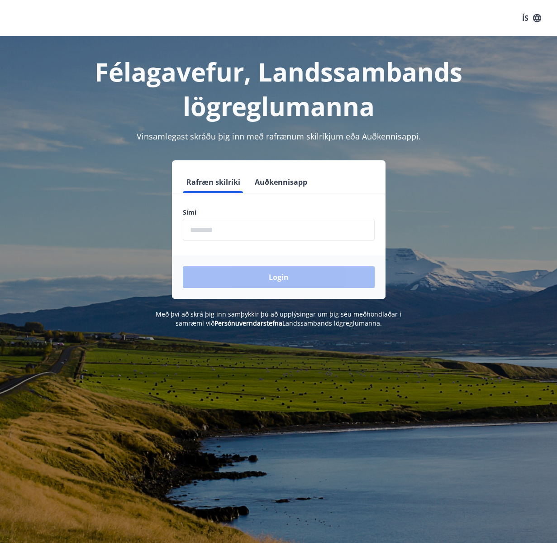 Image resolution: width=557 pixels, height=543 pixels. What do you see at coordinates (249, 323) in the screenshot?
I see `a: Persónuverndarstefna` at bounding box center [249, 323].